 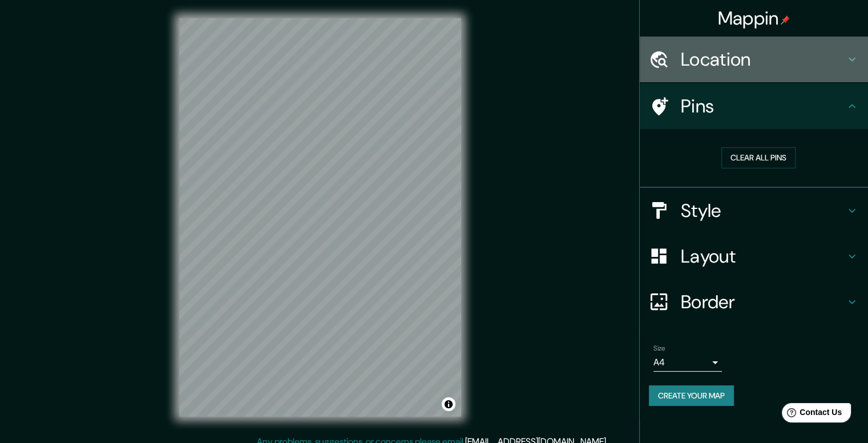 What do you see at coordinates (763, 302) in the screenshot?
I see `h4: Border` at bounding box center [763, 302].